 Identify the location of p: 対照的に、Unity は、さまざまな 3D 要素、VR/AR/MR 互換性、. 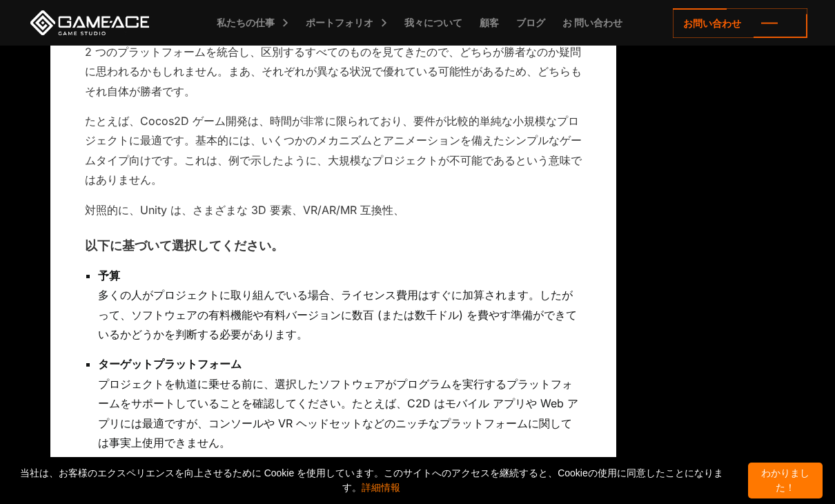
(333, 210).